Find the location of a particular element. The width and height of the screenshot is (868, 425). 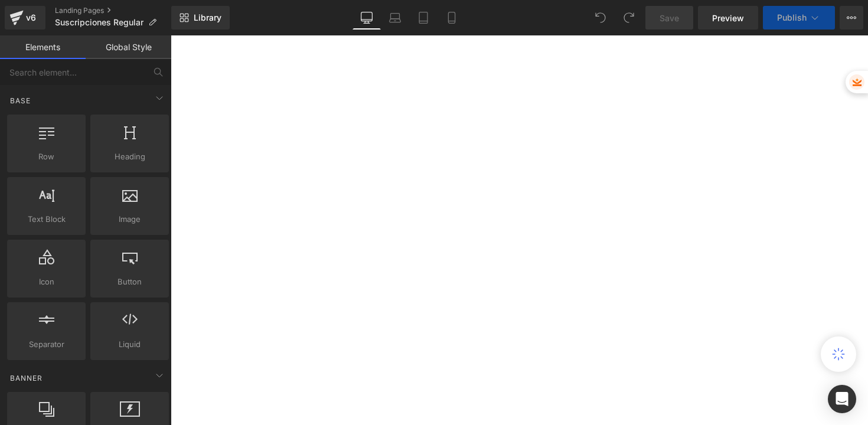

a: v6 is located at coordinates (25, 18).